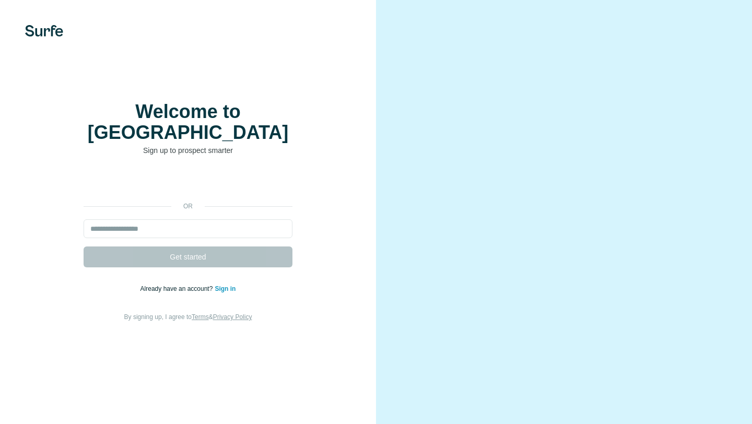  What do you see at coordinates (44, 31) in the screenshot?
I see `img: Surfe's logo` at bounding box center [44, 31].